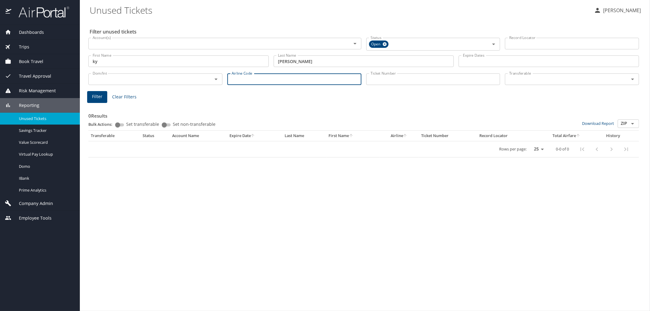  What do you see at coordinates (31, 218) in the screenshot?
I see `span: Employee Tools` at bounding box center [31, 218].